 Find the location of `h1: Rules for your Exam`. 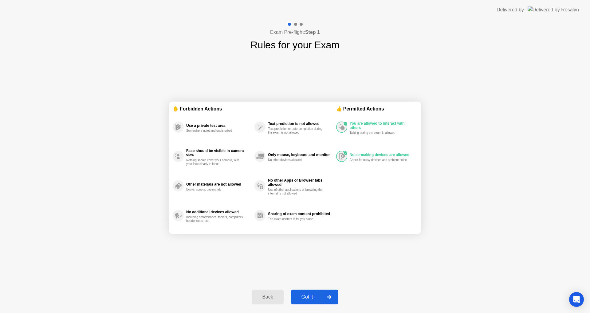

h1: Rules for your Exam is located at coordinates (295, 45).